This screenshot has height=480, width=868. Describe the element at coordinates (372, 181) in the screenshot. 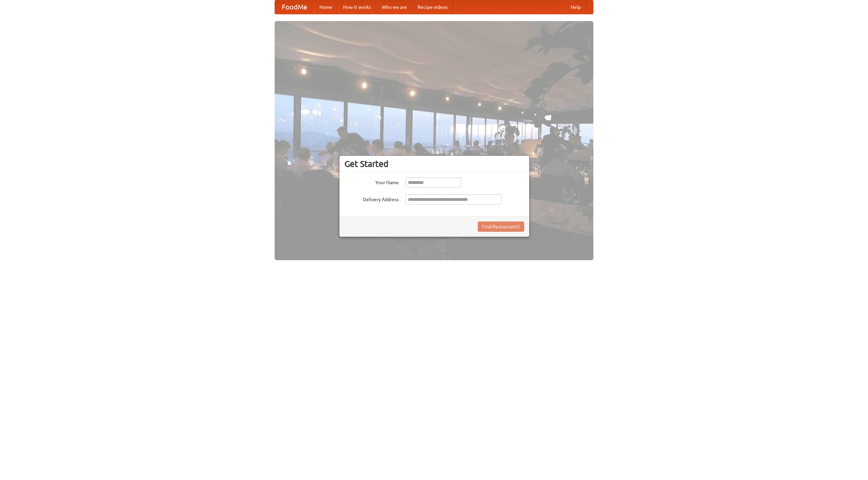

I see `label: Your Name` at that location.